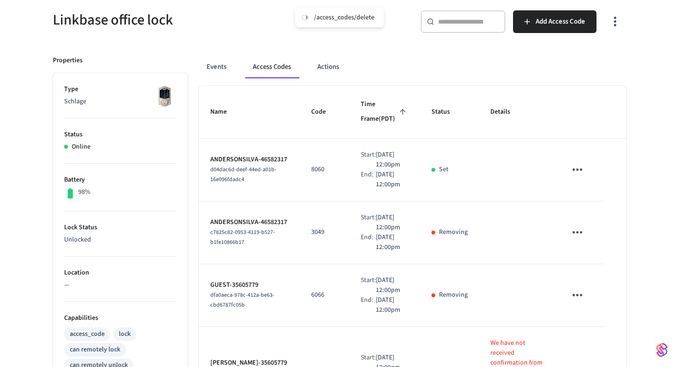 The width and height of the screenshot is (679, 367). What do you see at coordinates (165, 96) in the screenshot?
I see `img: Schlage Sense Smart Deadbolt with Camelot Trim, Front` at bounding box center [165, 96].